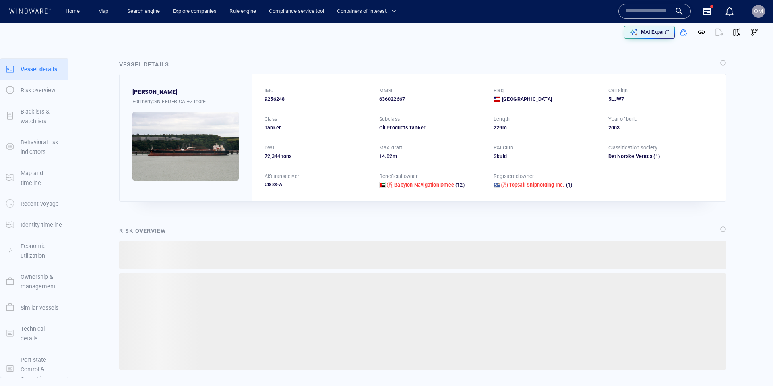  What do you see at coordinates (72, 11) in the screenshot?
I see `button: Home` at bounding box center [72, 11].